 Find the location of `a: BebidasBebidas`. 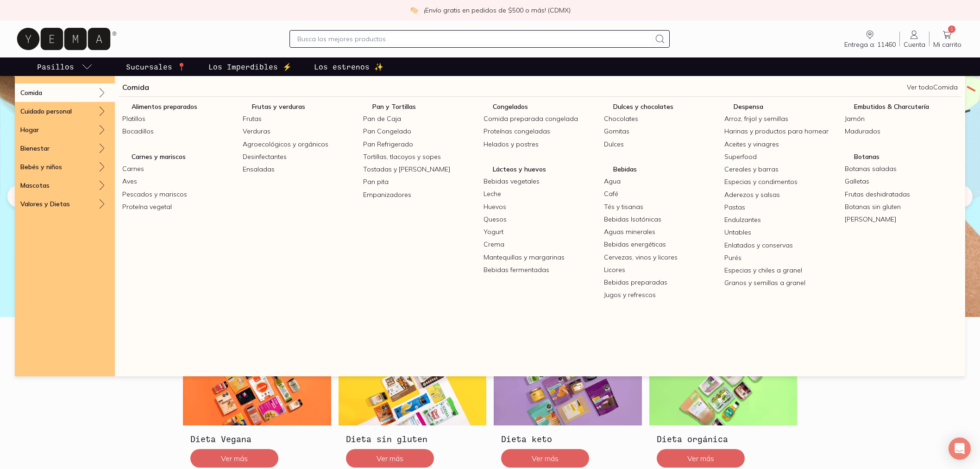

a: BebidasBebidas is located at coordinates (661, 169).